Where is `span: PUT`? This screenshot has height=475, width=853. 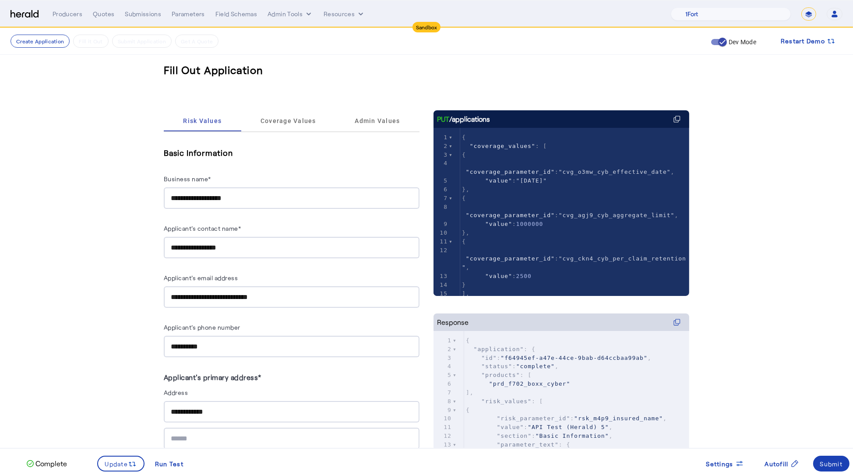 span: PUT is located at coordinates (443, 119).